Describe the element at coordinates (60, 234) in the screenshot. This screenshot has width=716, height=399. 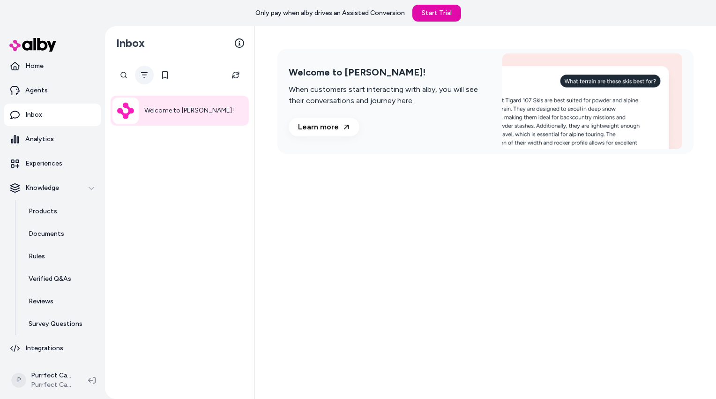
I see `a: Documents` at that location.